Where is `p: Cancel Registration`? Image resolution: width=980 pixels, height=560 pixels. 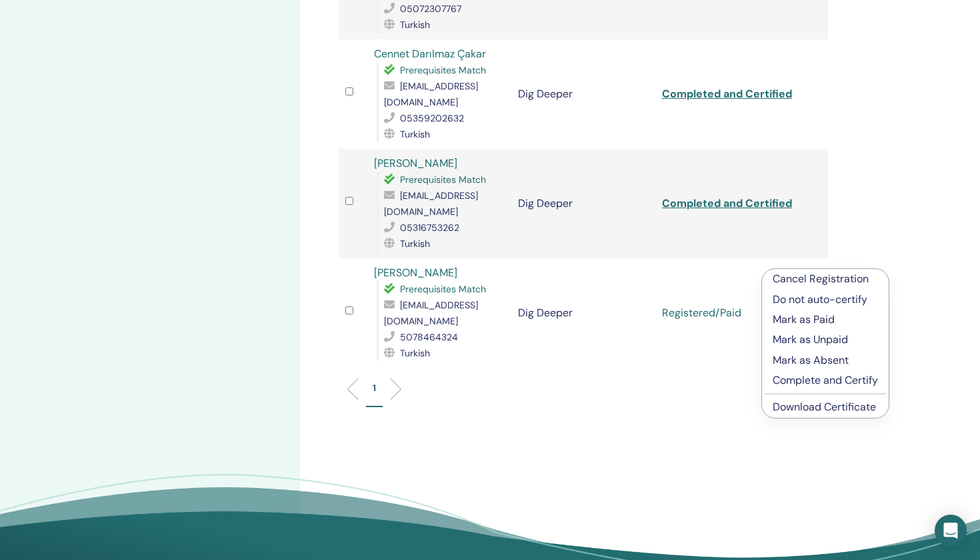
p: Cancel Registration is located at coordinates (826, 279).